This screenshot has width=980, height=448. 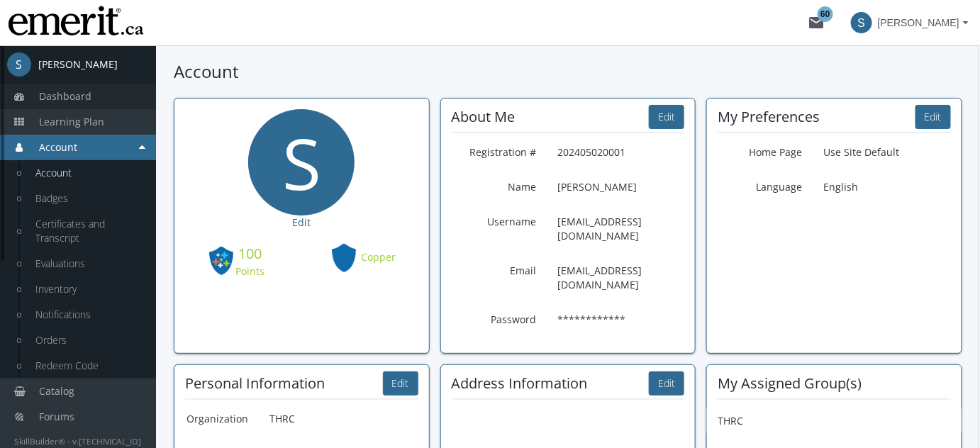 I want to click on p: Use Site Default, so click(x=887, y=152).